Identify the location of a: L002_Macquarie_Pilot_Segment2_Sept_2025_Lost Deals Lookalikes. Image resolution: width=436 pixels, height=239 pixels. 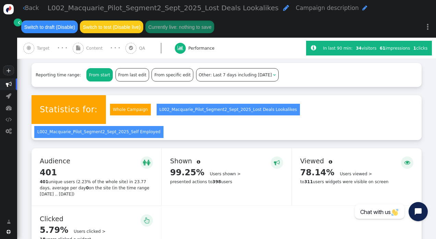
(228, 110).